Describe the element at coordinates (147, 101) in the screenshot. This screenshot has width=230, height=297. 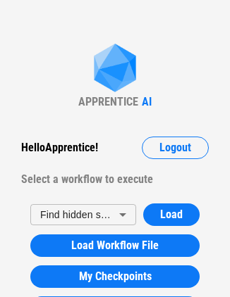
I see `div: AI` at that location.